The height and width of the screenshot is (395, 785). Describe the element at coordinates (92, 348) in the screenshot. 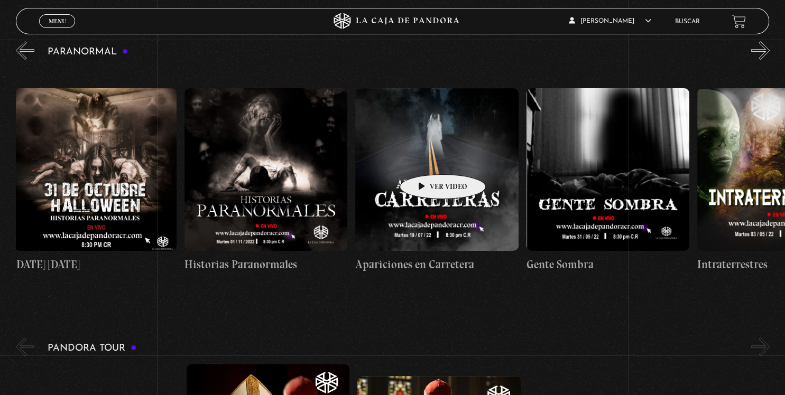

I see `h3: Pandora Tour` at that location.